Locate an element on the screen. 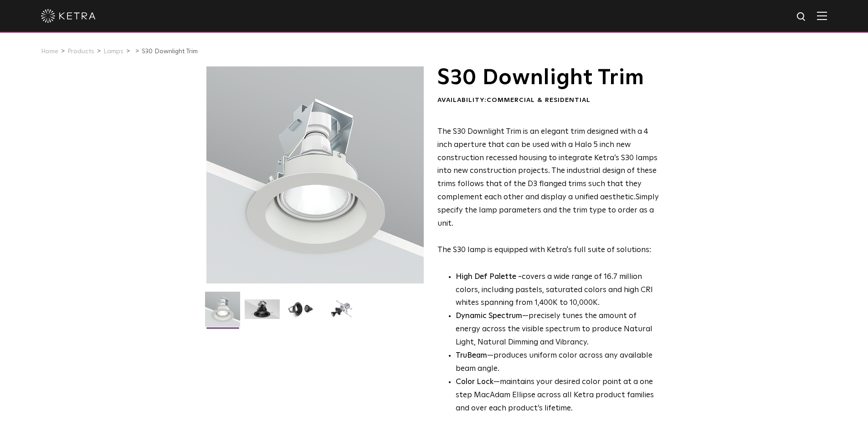 The height and width of the screenshot is (430, 868). p: covers a wide range of 16.7 million colors, including pastels, saturated colors and high CRI whit... is located at coordinates (558, 290).